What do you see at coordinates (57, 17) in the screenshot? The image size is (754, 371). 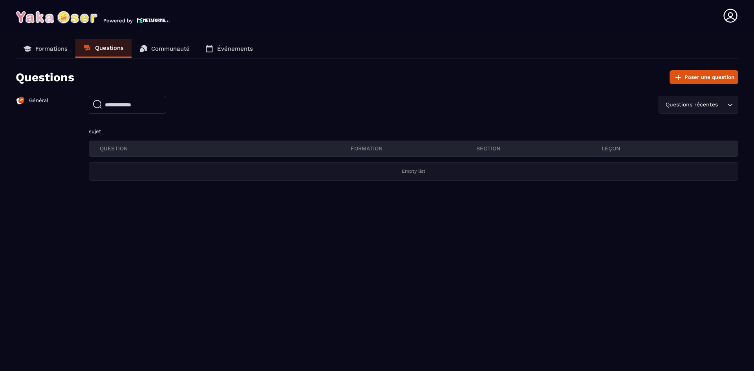 I see `img: logo-branding` at bounding box center [57, 17].